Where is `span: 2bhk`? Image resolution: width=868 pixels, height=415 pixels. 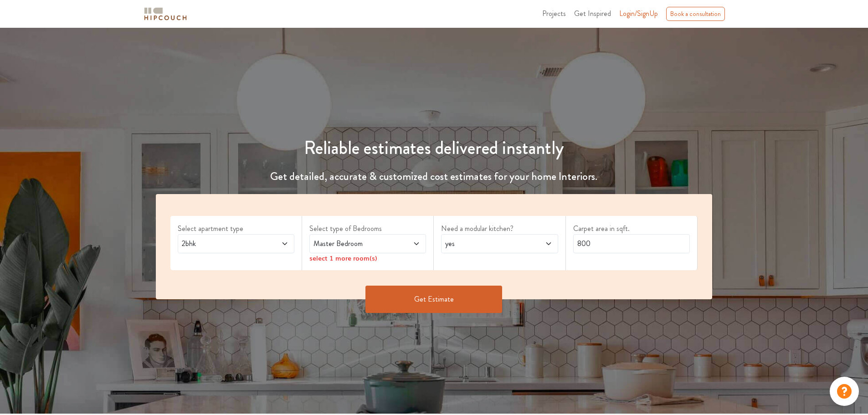
span: 2bhk is located at coordinates (221, 244).